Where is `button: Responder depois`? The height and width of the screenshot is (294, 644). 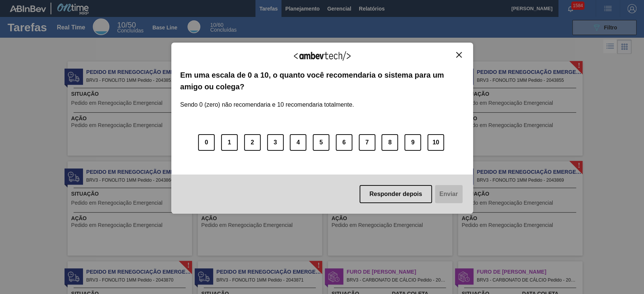 button: Responder depois is located at coordinates (396, 195).